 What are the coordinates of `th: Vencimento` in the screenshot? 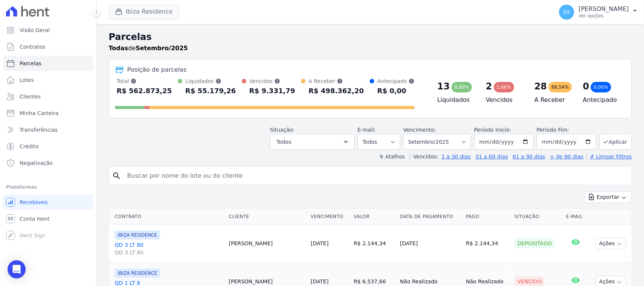 It's located at (329, 217).